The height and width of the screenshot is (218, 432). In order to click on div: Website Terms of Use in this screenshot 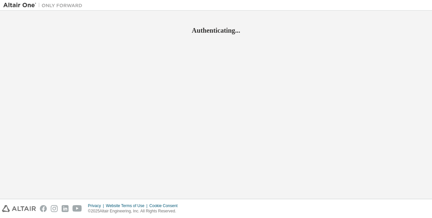, I will do `click(128, 205)`.